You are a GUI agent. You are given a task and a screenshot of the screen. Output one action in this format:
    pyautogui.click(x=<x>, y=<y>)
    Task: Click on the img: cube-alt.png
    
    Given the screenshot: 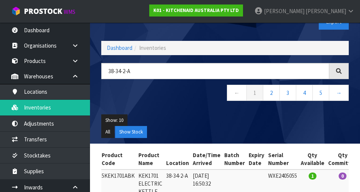 What is the action you would take?
    pyautogui.click(x=16, y=11)
    